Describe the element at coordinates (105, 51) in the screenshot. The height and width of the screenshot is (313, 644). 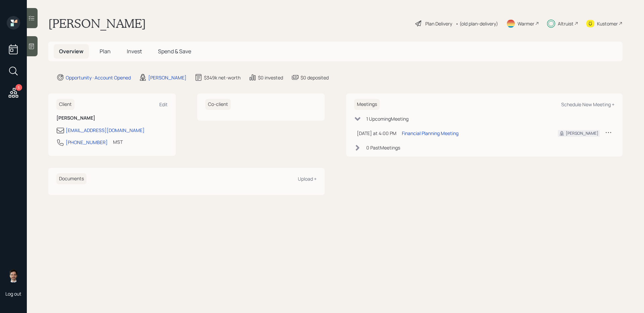
I see `span: Plan` at that location.